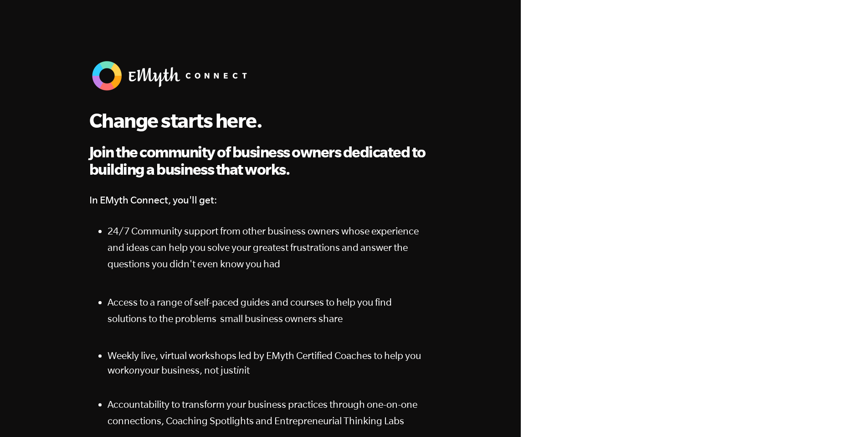  Describe the element at coordinates (270, 247) in the screenshot. I see `p: 24/7 Community support from other business owners whose experience and ideas can help you solve y...` at that location.